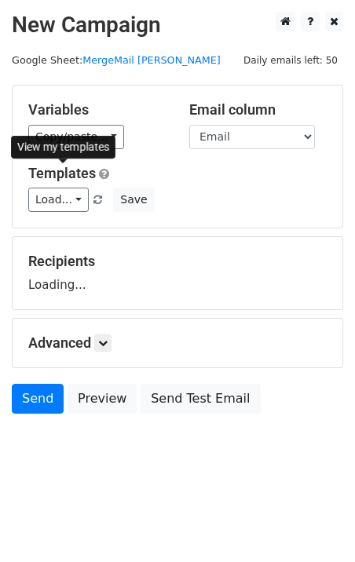  What do you see at coordinates (290, 60) in the screenshot?
I see `a: Daily emails left: 50` at bounding box center [290, 60].